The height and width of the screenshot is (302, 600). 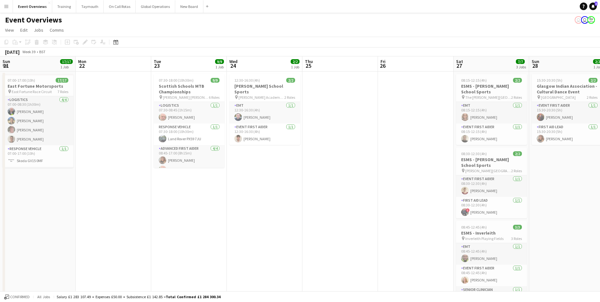 I want to click on span: 28, so click(x=535, y=65).